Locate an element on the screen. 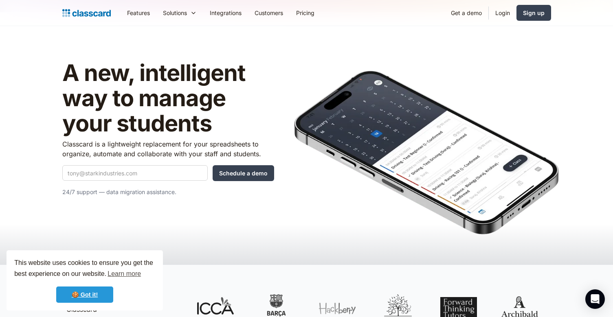 This screenshot has width=613, height=317. a: Integrations is located at coordinates (226, 13).